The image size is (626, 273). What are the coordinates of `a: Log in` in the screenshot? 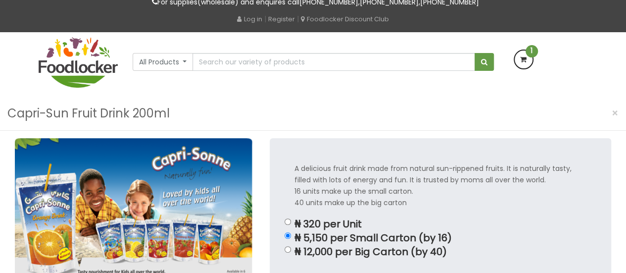 It's located at (249, 19).